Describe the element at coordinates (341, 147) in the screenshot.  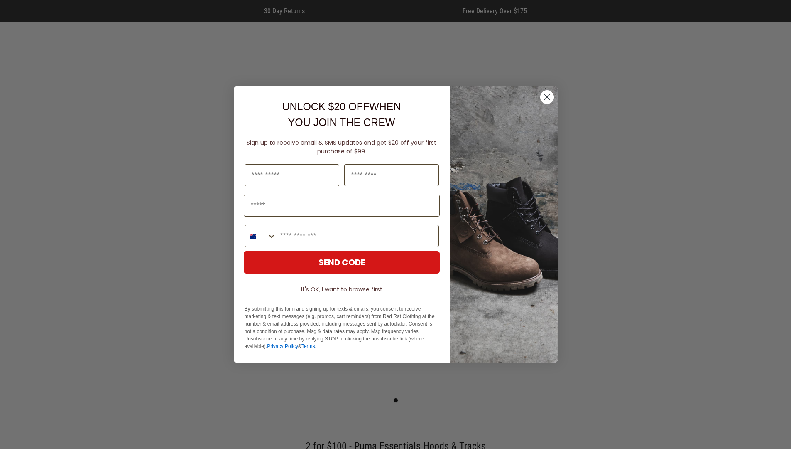
I see `span: Sign up to receive email & SMS updates and get $20 off your first purchase of $99.` at that location.